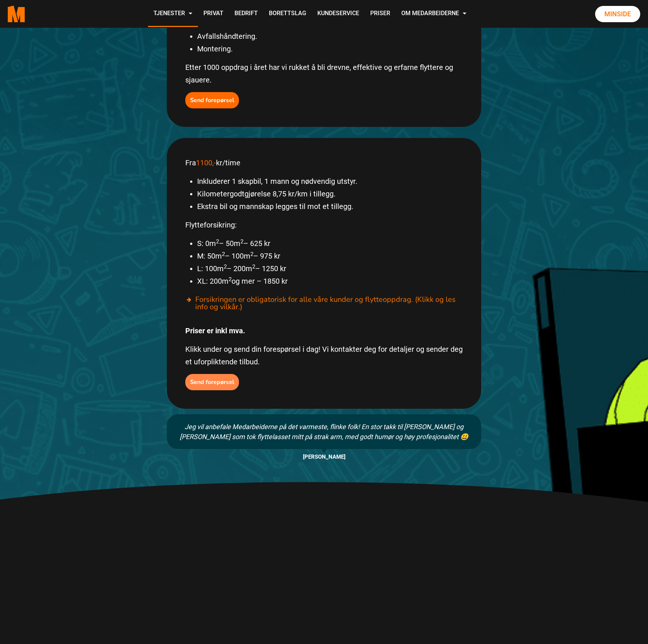  I want to click on li: M: 50m – 100m – 975 kr, so click(330, 256).